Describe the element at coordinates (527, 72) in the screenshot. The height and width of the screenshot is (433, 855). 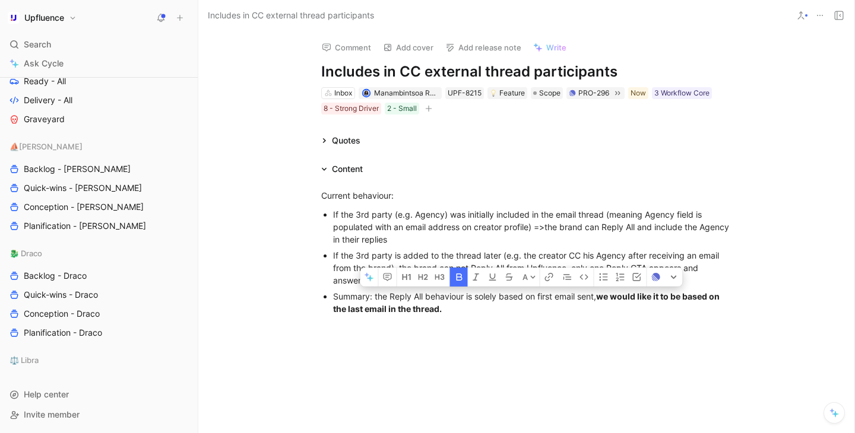
I see `h1: Includes in CC external thread participants` at that location.